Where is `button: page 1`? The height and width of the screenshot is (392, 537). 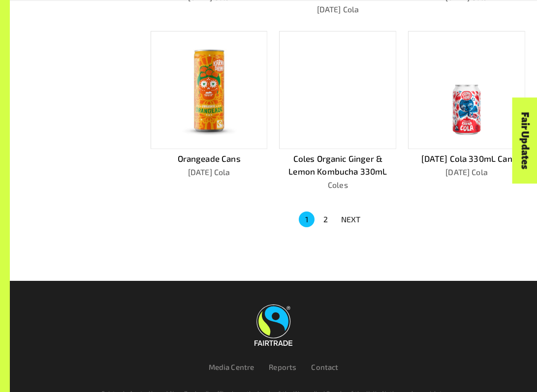 button: page 1 is located at coordinates (307, 220).